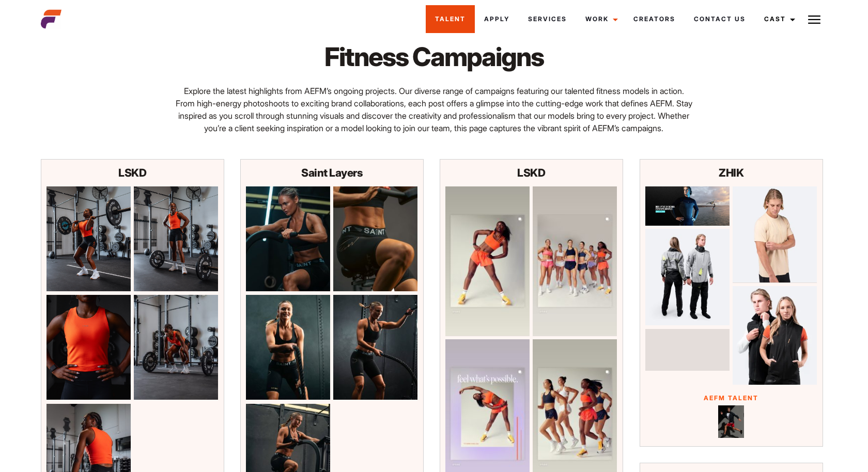  What do you see at coordinates (731, 173) in the screenshot?
I see `p: ZHIK` at bounding box center [731, 173].